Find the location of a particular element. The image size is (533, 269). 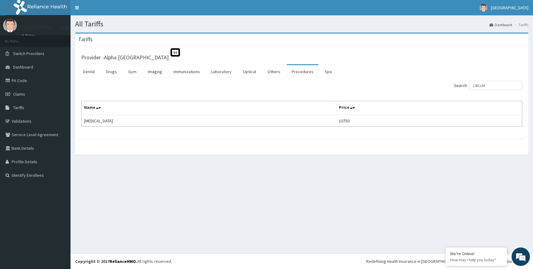

span: St is located at coordinates (175, 52).